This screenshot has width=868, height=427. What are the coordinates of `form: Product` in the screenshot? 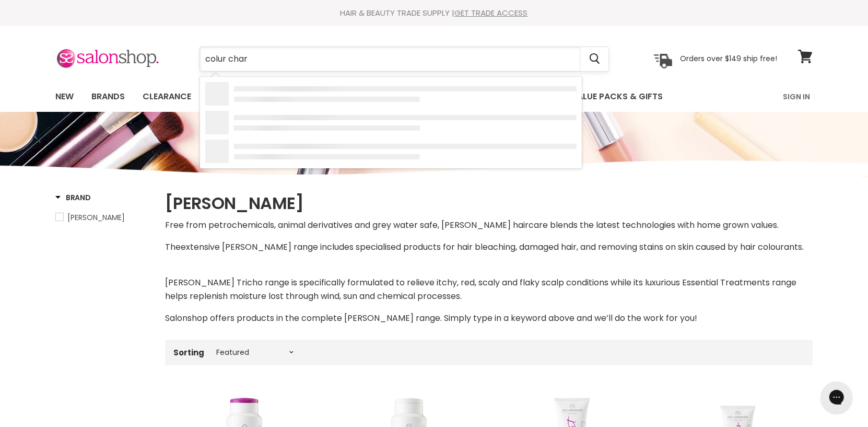 It's located at (404, 59).